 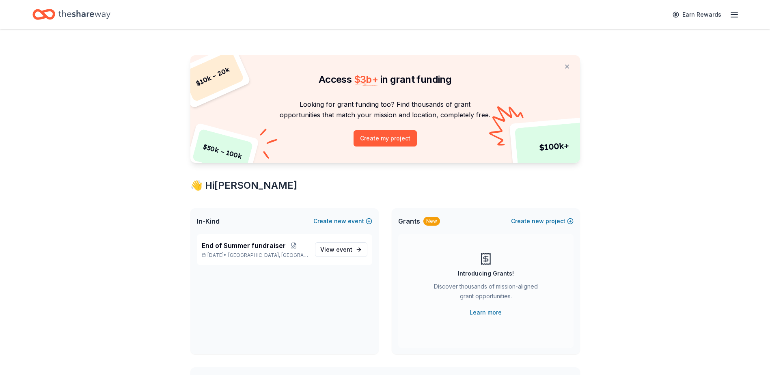 What do you see at coordinates (213, 76) in the screenshot?
I see `div: $ 10k – 20k` at bounding box center [213, 76].